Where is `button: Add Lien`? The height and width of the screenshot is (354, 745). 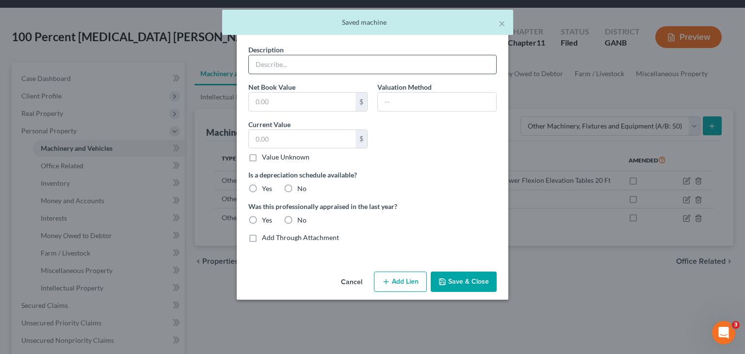 button: Add Lien is located at coordinates (400, 282).